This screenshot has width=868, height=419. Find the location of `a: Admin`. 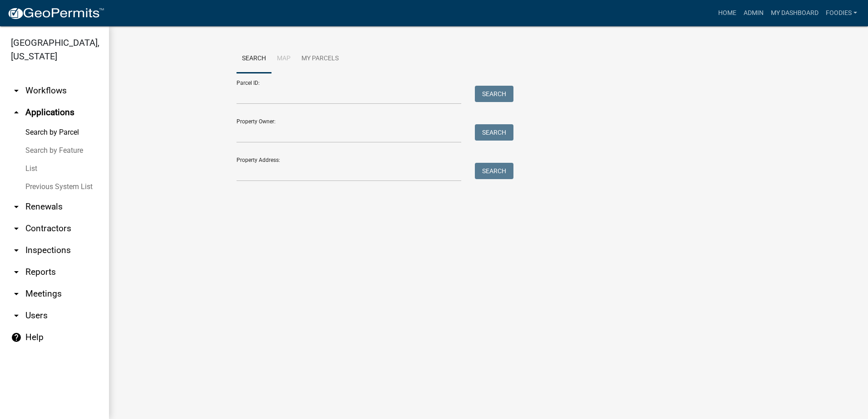

a: Admin is located at coordinates (754, 13).